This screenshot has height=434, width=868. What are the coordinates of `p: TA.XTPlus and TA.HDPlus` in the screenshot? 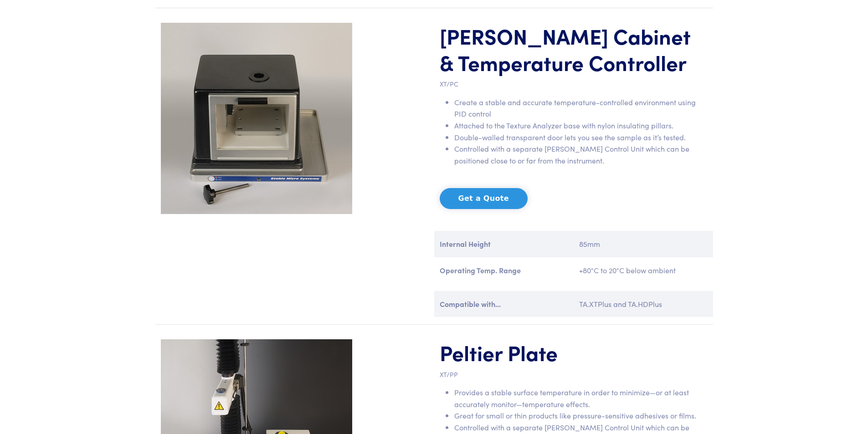 It's located at (643, 304).